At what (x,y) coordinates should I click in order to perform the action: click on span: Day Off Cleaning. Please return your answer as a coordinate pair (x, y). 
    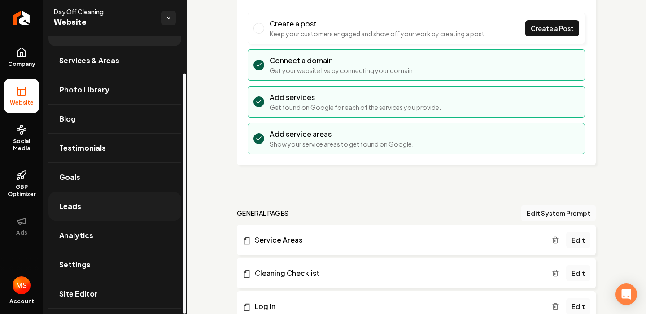
    Looking at the image, I should click on (104, 12).